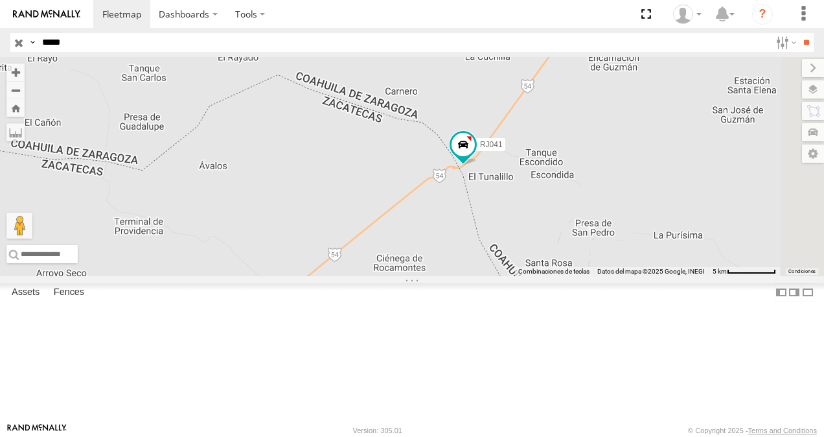  What do you see at coordinates (25, 292) in the screenshot?
I see `label: Assets` at bounding box center [25, 292].